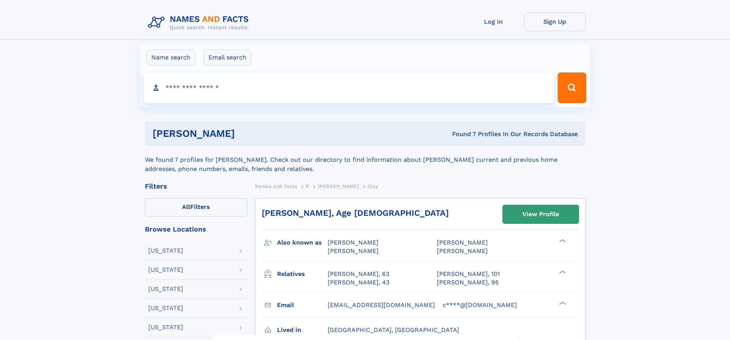 The width and height of the screenshot is (730, 340). Describe the element at coordinates (196, 186) in the screenshot. I see `div: Filters` at that location.